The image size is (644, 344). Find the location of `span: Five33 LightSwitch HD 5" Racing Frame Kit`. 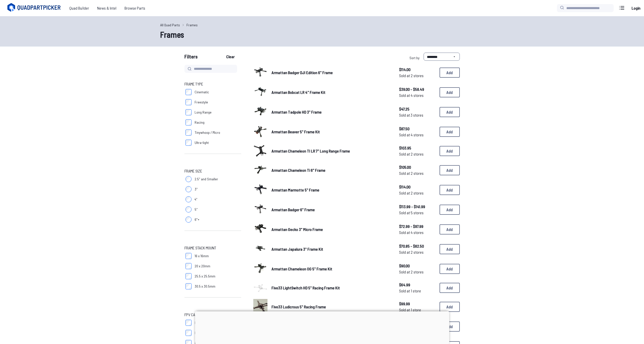

span: Five33 LightSwitch HD 5" Racing Frame Kit is located at coordinates (306, 288).